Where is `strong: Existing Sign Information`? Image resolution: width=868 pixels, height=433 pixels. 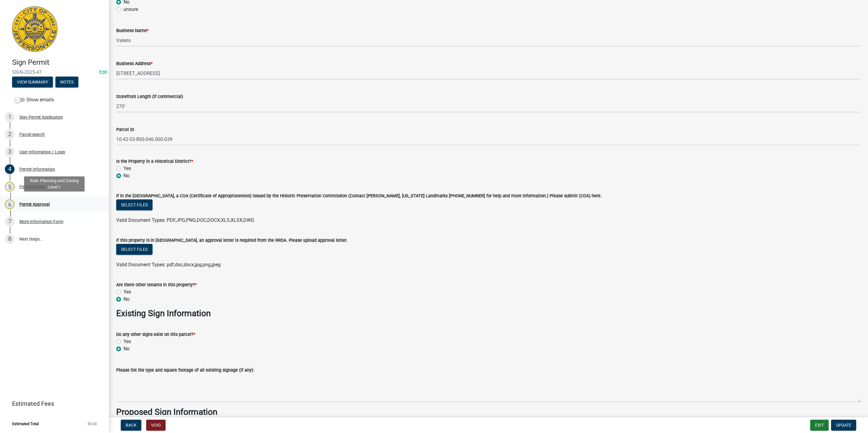 strong: Existing Sign Information is located at coordinates (163, 313).